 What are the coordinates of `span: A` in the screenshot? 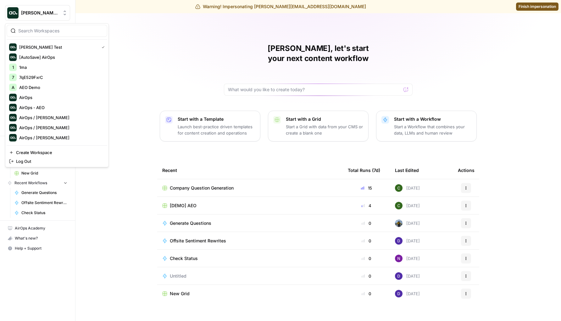 It's located at (13, 87).